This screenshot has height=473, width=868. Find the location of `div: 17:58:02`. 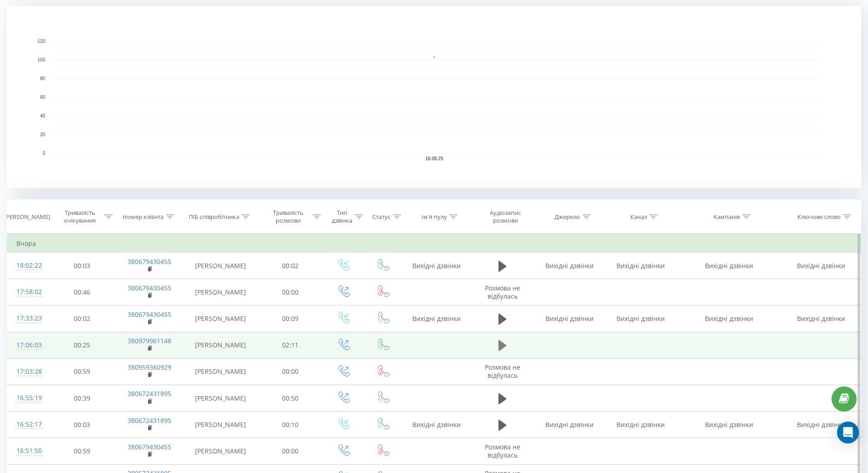

div: 17:58:02 is located at coordinates (28, 292).